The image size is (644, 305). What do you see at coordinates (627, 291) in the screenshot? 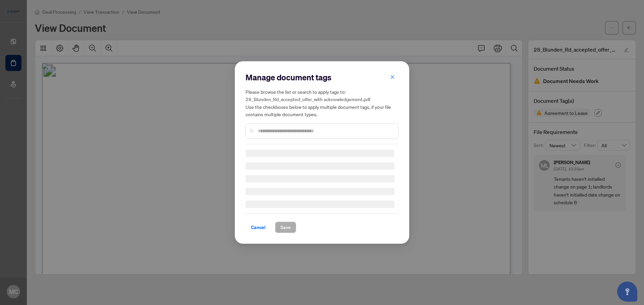
I see `button: Open asap` at bounding box center [627, 291].